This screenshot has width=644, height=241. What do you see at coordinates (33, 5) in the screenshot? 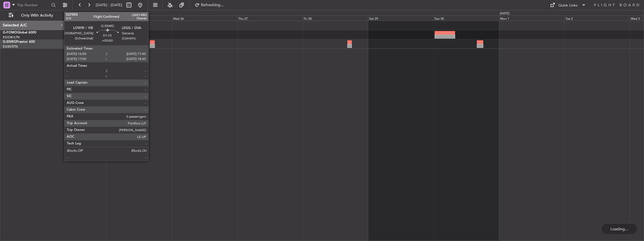
I see `input: Trip Number` at bounding box center [33, 5].